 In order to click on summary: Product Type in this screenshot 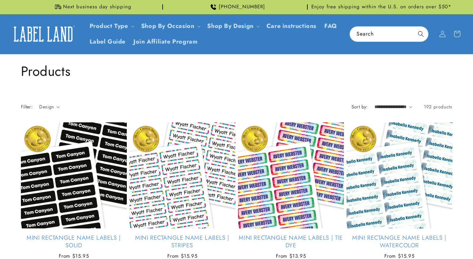, I will do `click(111, 26)`.